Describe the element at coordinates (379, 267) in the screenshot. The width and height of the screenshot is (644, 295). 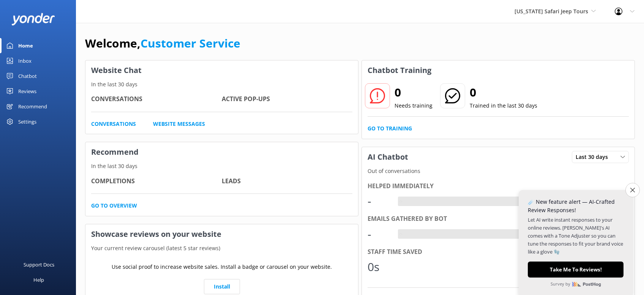
I see `div: 0s` at that location.